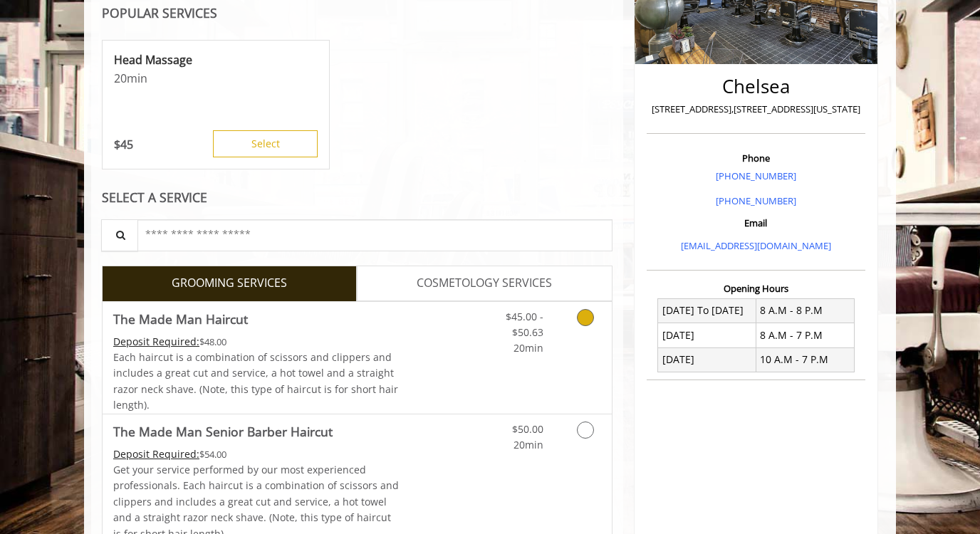 The image size is (980, 534). Describe the element at coordinates (216, 79) in the screenshot. I see `p: 20` at that location.